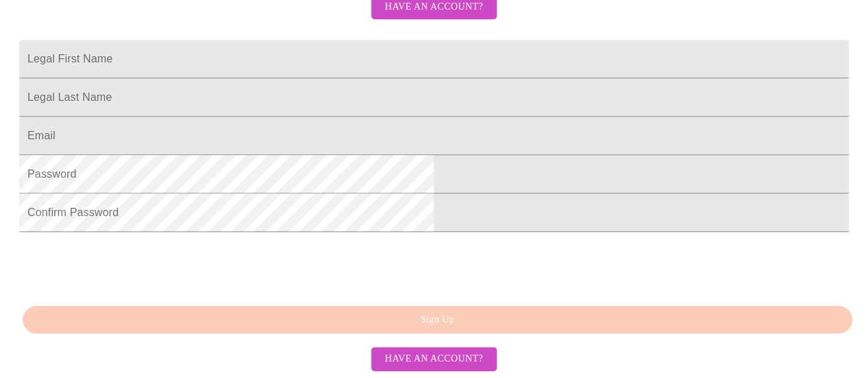 Image resolution: width=868 pixels, height=378 pixels. I want to click on button: Have an account?, so click(433, 359).